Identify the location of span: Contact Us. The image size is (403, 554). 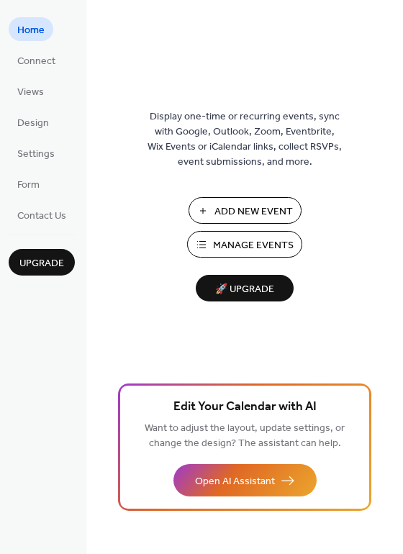
(42, 216).